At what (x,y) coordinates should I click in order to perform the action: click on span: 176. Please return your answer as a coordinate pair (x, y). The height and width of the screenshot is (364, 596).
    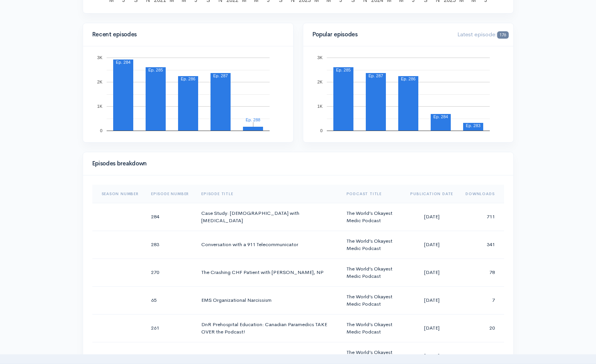
    Looking at the image, I should click on (502, 35).